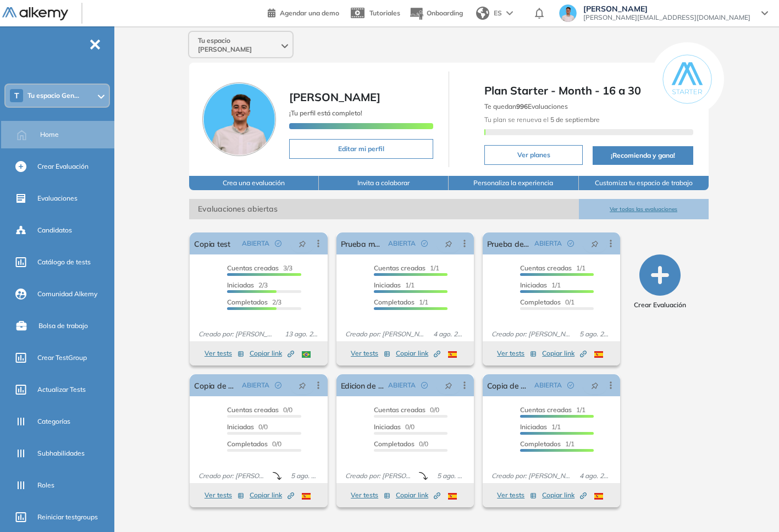 This screenshot has width=779, height=532. I want to click on button: Ver planes, so click(533, 155).